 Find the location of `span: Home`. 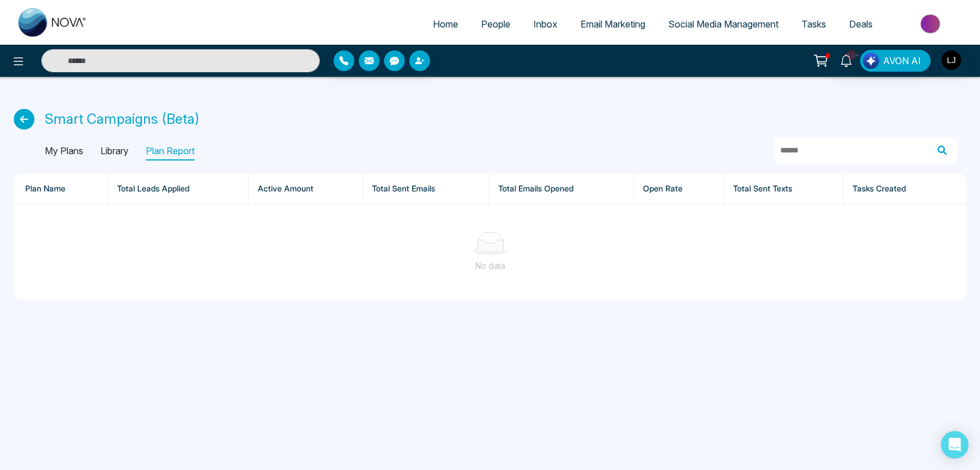

span: Home is located at coordinates (446, 24).